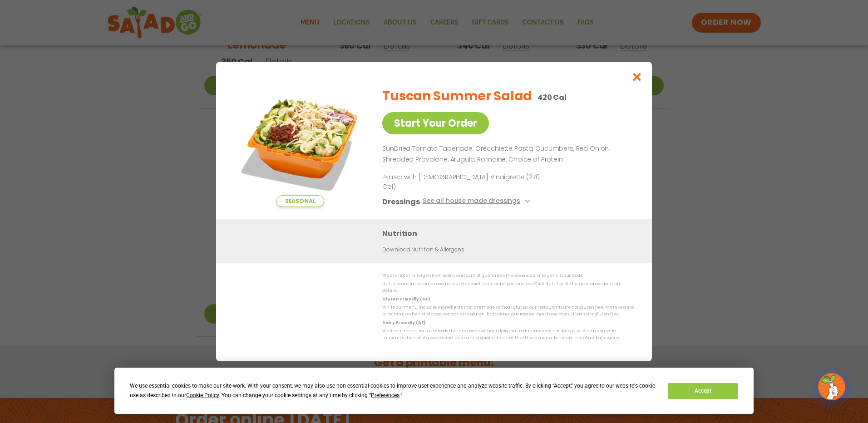 Image resolution: width=868 pixels, height=423 pixels. What do you see at coordinates (300, 143) in the screenshot?
I see `img: Featured product photo for Tuscan Summer Salad` at bounding box center [300, 143].